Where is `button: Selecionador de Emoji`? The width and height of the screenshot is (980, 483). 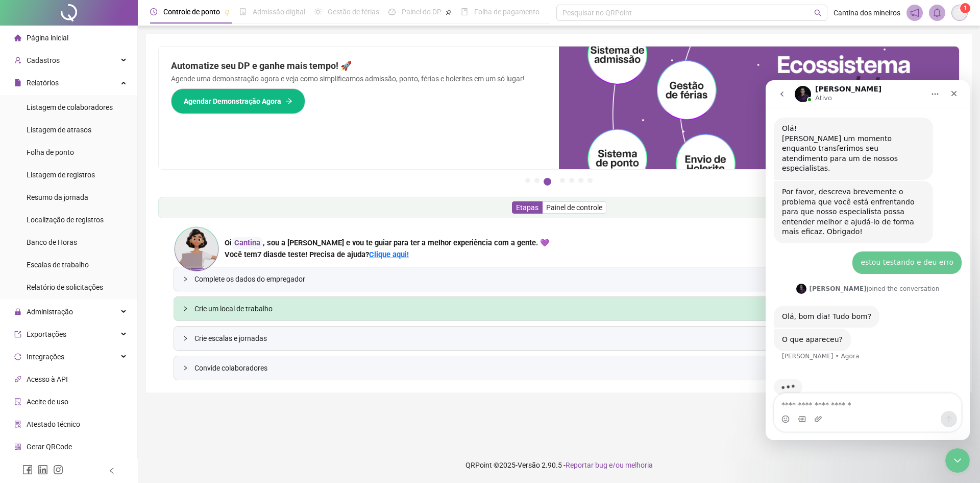
button: Selecionador de Emoji is located at coordinates (20, 339).